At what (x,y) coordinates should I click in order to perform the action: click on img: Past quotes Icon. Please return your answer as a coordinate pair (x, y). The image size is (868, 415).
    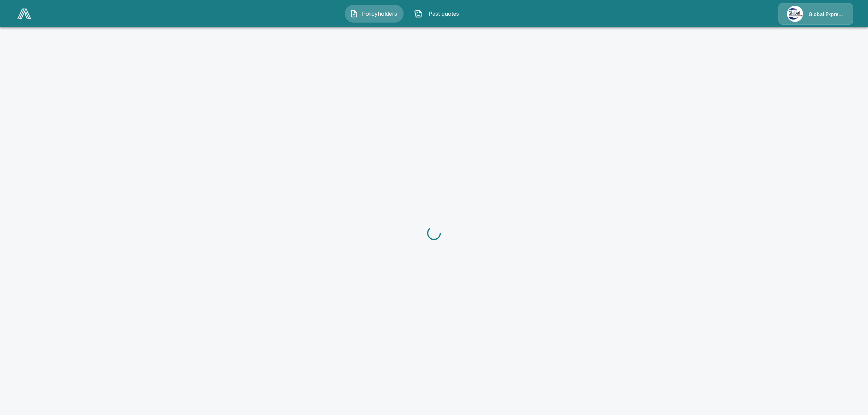
    Looking at the image, I should click on (418, 14).